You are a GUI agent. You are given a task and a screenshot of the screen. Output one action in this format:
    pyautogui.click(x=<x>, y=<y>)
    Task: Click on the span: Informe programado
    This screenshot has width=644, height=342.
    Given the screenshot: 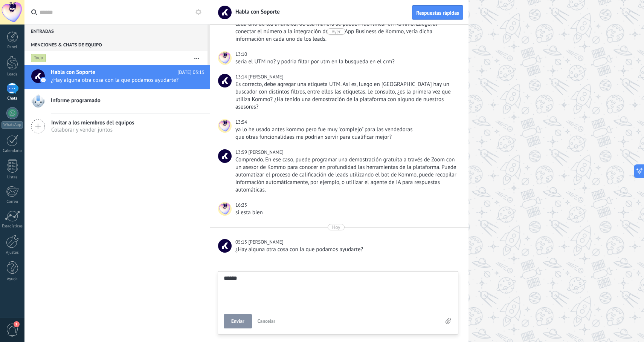 What is the action you would take?
    pyautogui.click(x=76, y=101)
    